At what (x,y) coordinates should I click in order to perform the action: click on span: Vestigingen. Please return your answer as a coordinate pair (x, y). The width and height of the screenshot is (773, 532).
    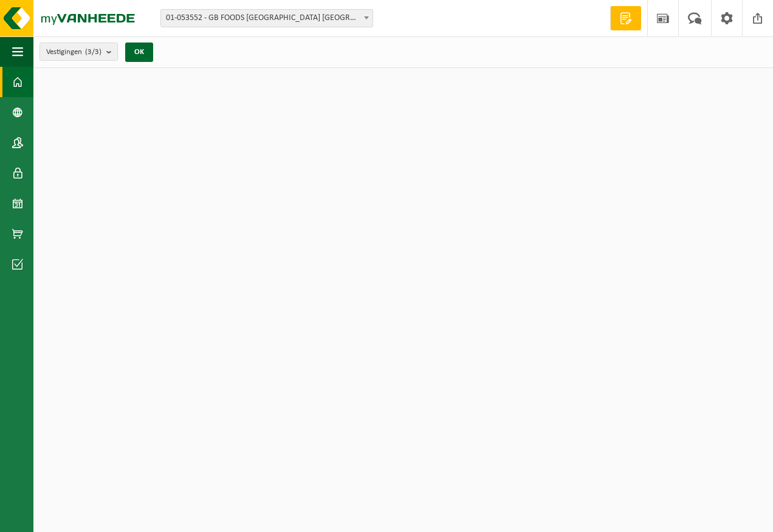
    Looking at the image, I should click on (74, 52).